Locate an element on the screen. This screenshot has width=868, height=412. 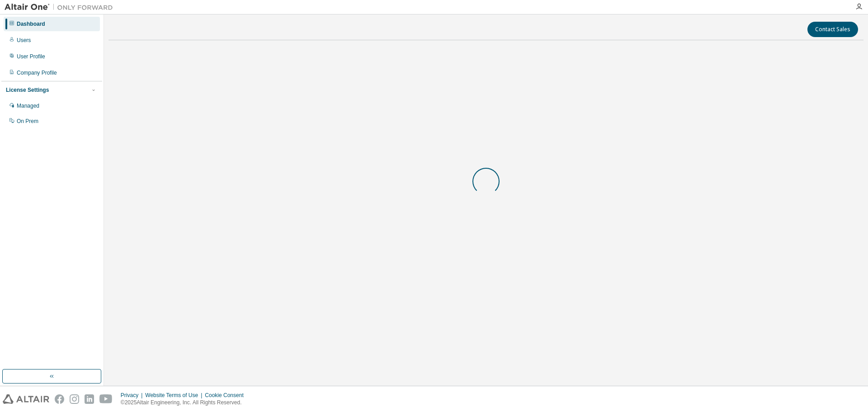
img: instagram.svg is located at coordinates (74, 398).